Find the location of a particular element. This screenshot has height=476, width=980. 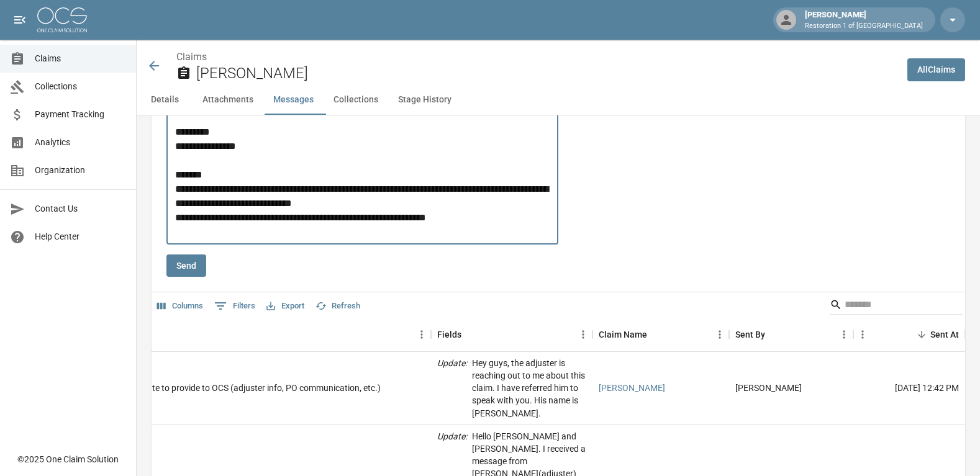

span: Collections is located at coordinates (80, 86).